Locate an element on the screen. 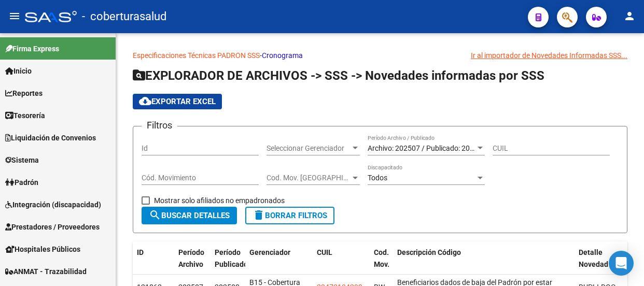 The height and width of the screenshot is (286, 644). a: Especificaciones Técnicas PADRON SSS is located at coordinates (196, 56).